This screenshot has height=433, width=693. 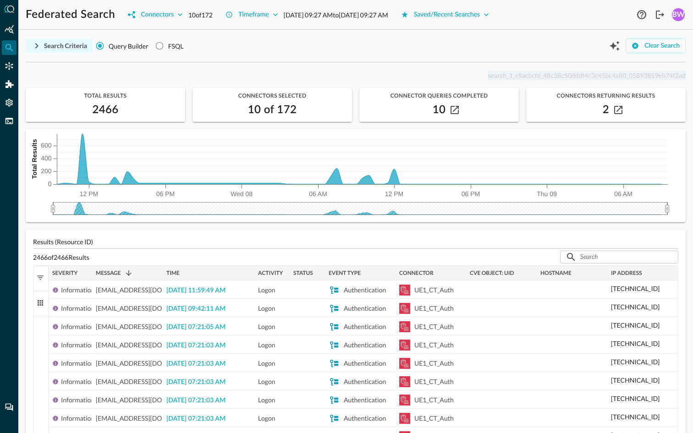 I want to click on span: Query Builder, so click(x=128, y=46).